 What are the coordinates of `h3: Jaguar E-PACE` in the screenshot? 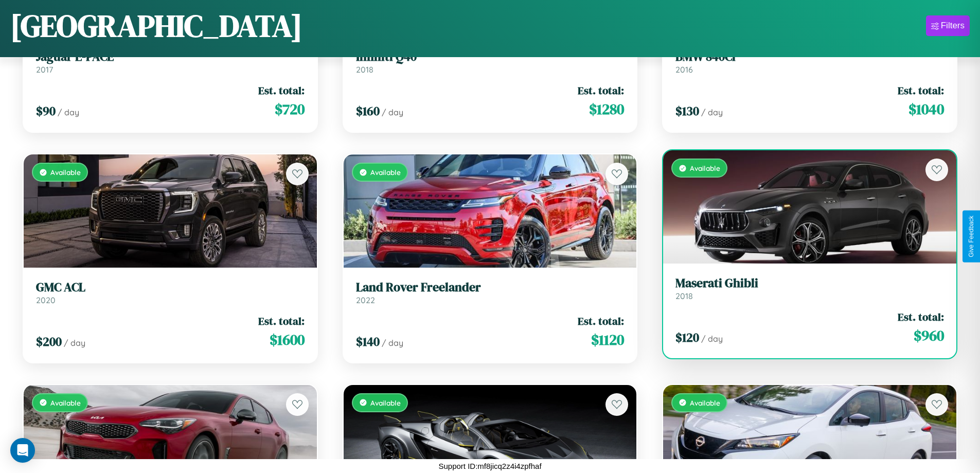 It's located at (170, 56).